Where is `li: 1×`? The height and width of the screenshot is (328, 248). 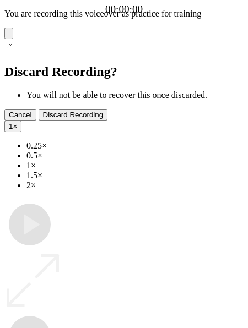
li: 1× is located at coordinates (135, 166).